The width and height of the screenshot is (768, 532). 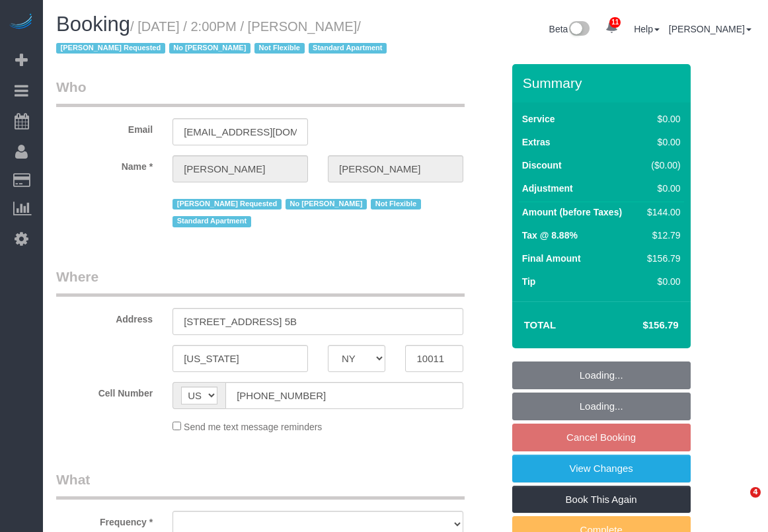 I want to click on label: Cell Number, so click(x=104, y=390).